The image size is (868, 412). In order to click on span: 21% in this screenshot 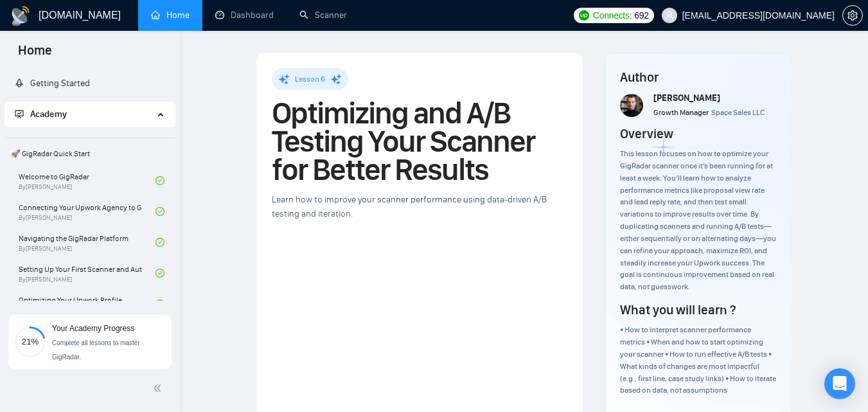, I will do `click(30, 341)`.